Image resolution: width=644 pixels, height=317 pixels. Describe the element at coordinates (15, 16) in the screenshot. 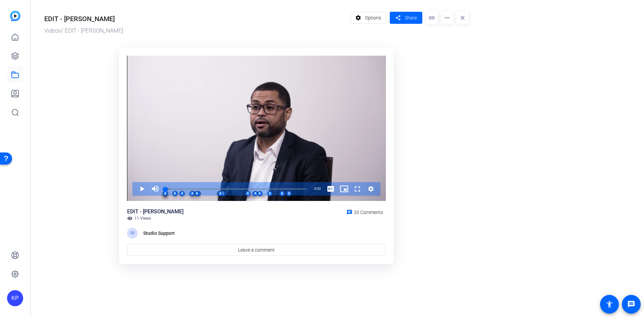

I see `img: blue-gradient.svg` at that location.